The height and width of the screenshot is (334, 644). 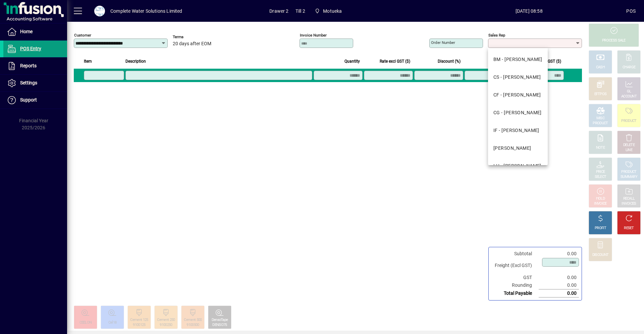 I want to click on div: DISCOUNT, so click(x=601, y=255).